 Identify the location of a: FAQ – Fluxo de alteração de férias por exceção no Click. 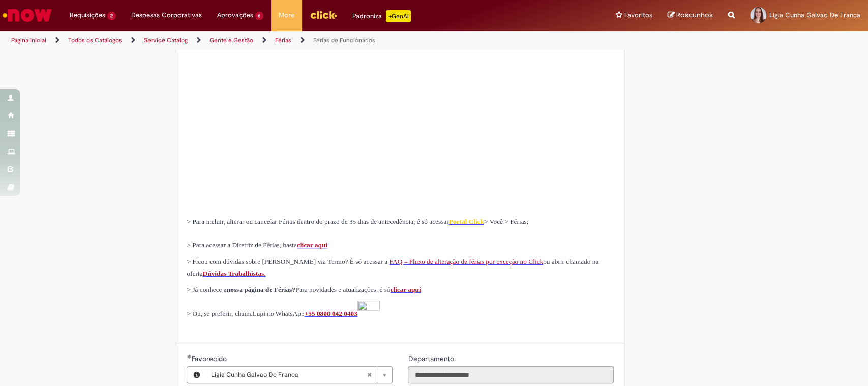
(466, 261).